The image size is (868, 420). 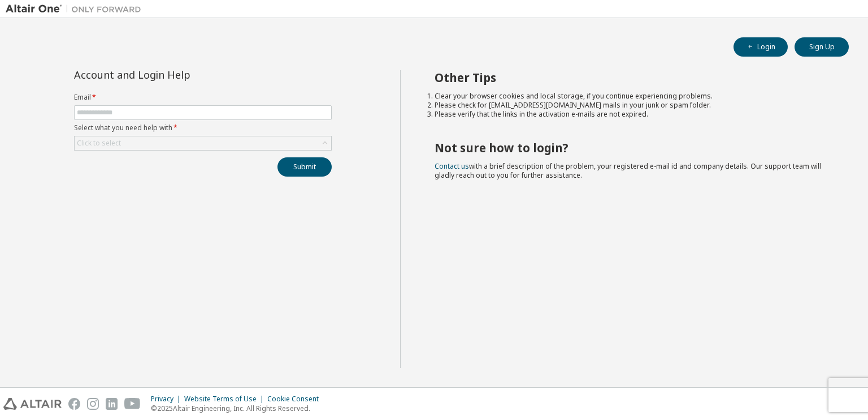 I want to click on a: Contact us, so click(x=452, y=166).